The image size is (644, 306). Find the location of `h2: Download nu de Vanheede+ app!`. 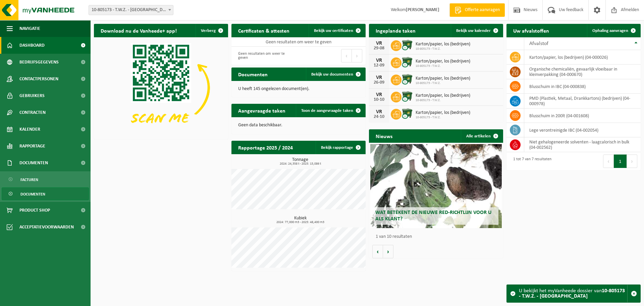

h2: Download nu de Vanheede+ app! is located at coordinates (138, 30).